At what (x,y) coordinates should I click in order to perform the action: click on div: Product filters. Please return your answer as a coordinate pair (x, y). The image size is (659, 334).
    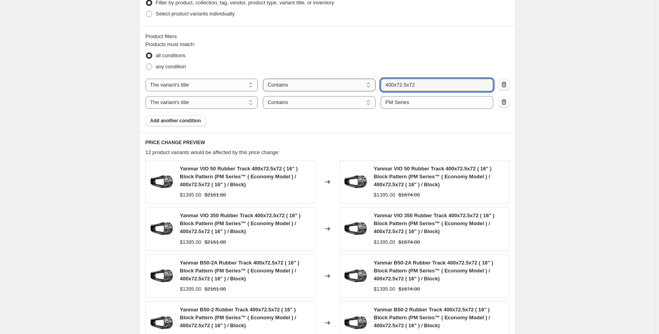
    Looking at the image, I should click on (328, 36).